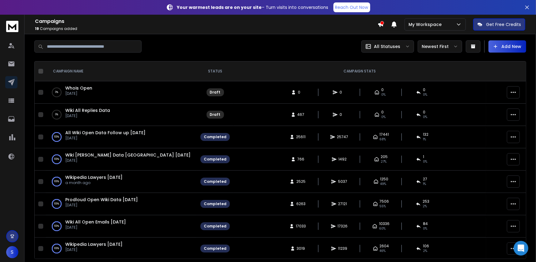 Image resolution: width=536 pixels, height=262 pixels. Describe the element at coordinates (88, 111) in the screenshot. I see `span: Wiki All Replies Data` at that location.